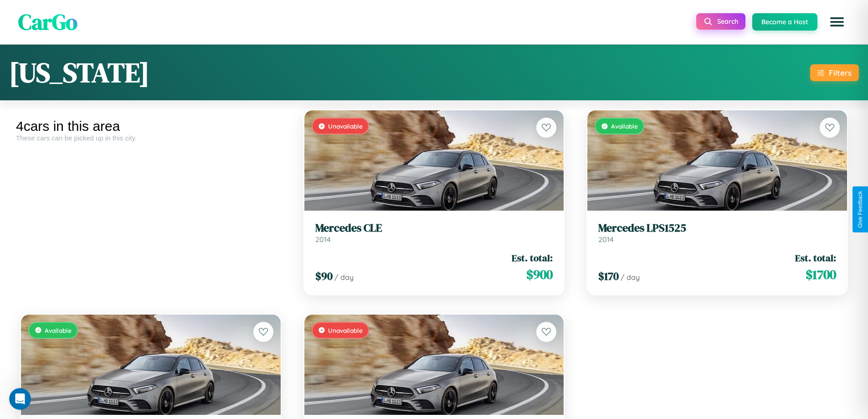 The height and width of the screenshot is (419, 868). Describe the element at coordinates (151, 126) in the screenshot. I see `div: 4 cars in this area` at that location.